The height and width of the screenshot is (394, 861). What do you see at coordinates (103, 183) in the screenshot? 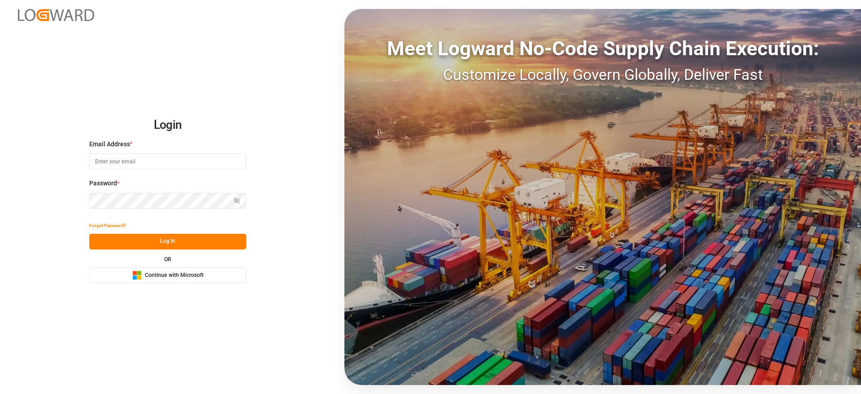
I see `span: Password` at bounding box center [103, 183].